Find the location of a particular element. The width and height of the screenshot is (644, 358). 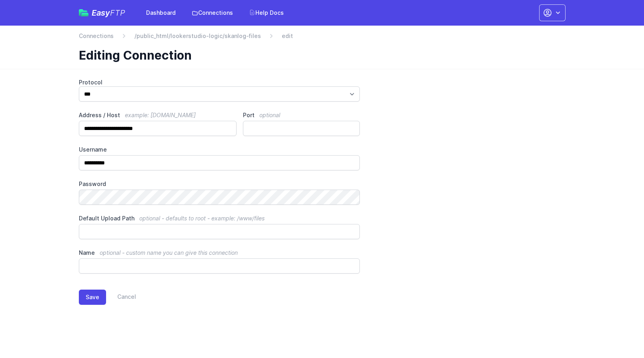

h1: Editing Connection is located at coordinates (319, 55).